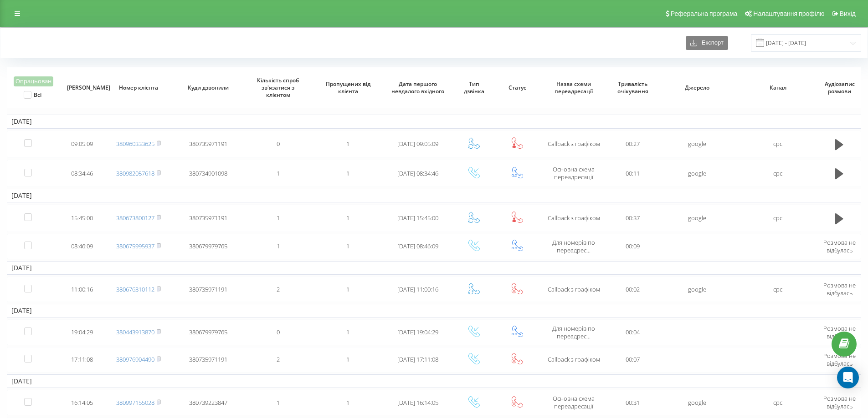  I want to click on td: 00:31, so click(633, 402).